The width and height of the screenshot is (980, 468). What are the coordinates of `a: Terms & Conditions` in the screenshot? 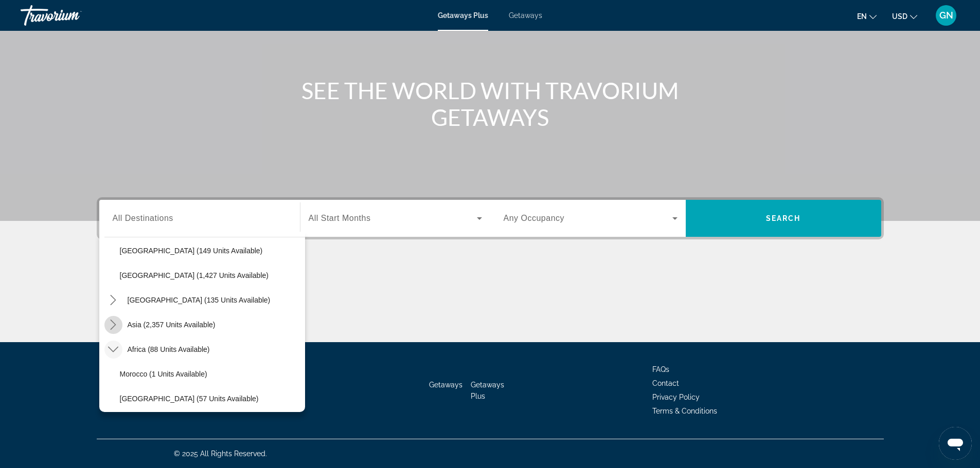 It's located at (685, 411).